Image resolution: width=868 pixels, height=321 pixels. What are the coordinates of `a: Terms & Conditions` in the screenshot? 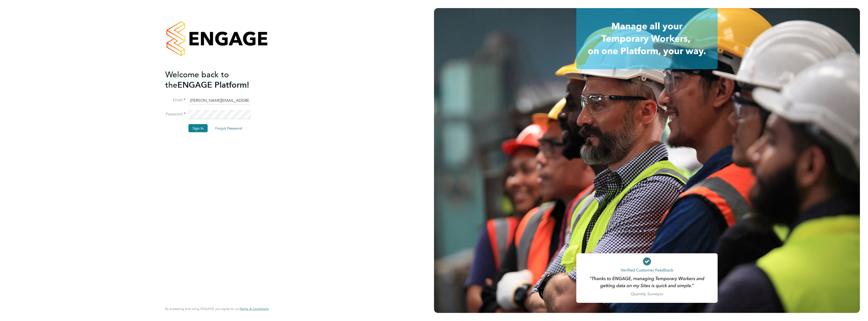 It's located at (254, 309).